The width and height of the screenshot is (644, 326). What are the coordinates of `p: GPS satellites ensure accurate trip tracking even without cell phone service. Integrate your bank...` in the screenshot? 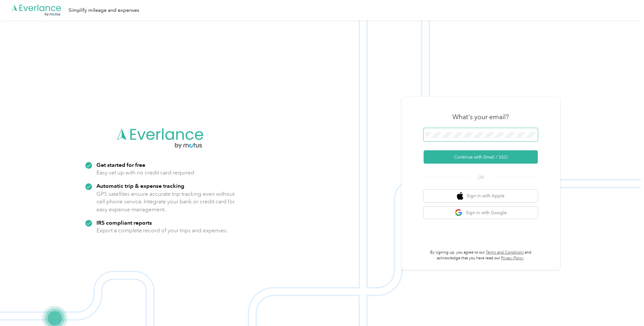 It's located at (166, 202).